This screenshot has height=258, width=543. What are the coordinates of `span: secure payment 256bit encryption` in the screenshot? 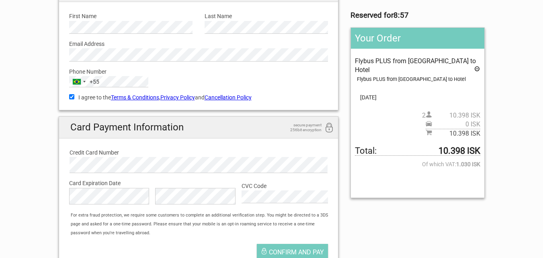 It's located at (301, 127).